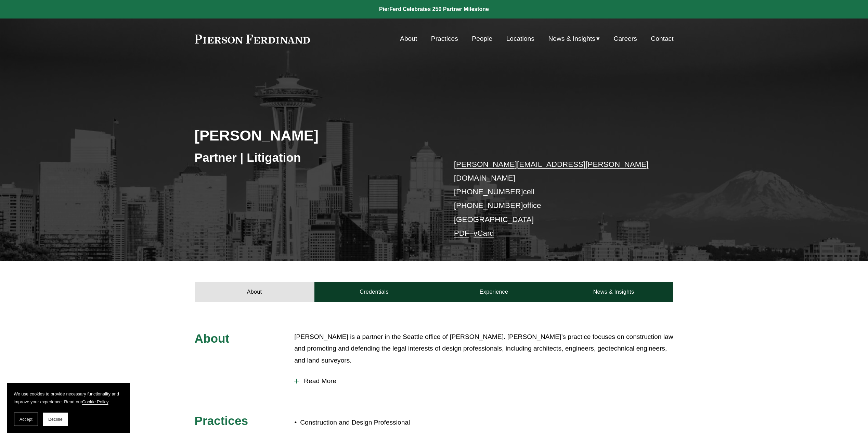 The width and height of the screenshot is (868, 440). Describe the element at coordinates (26, 419) in the screenshot. I see `span: Accept` at that location.